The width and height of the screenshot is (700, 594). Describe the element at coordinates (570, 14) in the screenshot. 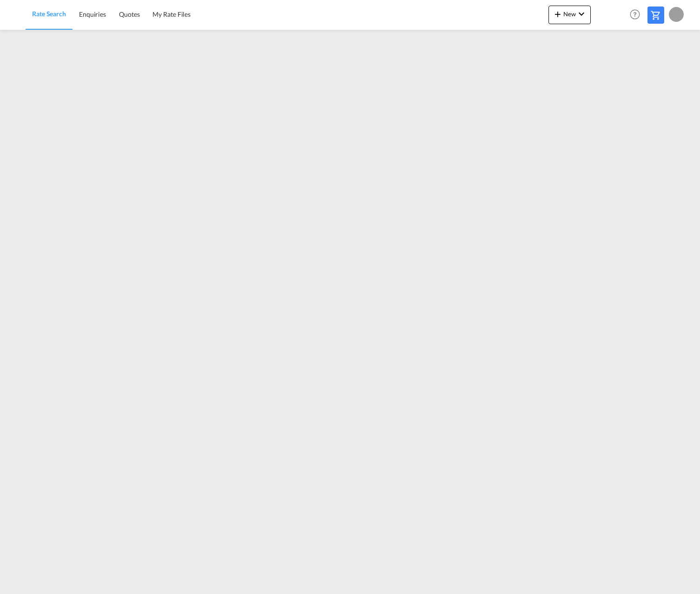

I see `span: New` at that location.